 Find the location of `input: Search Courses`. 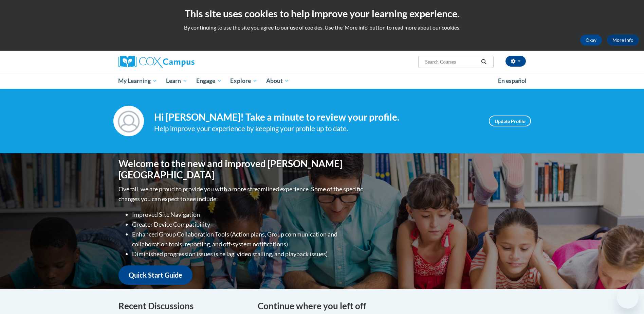

input: Search Courses is located at coordinates (451, 62).